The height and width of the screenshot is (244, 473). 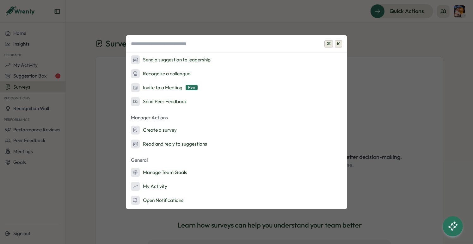 I want to click on div: Recognize a colleague, so click(x=161, y=74).